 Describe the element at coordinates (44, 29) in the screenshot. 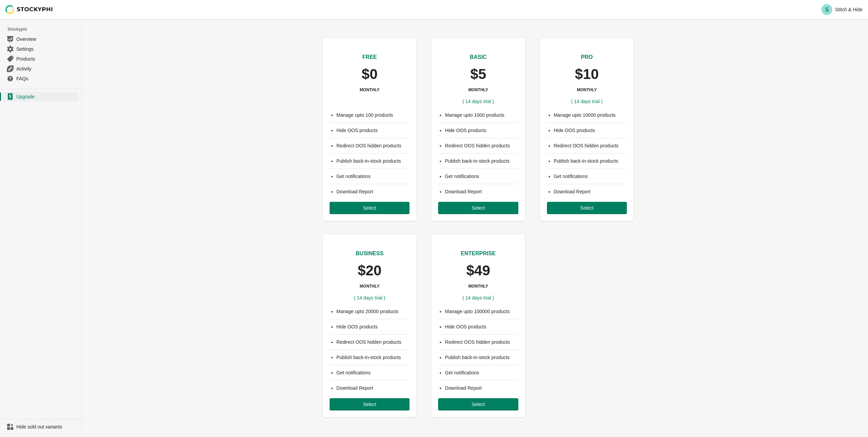

I see `span: Stockyphi` at that location.